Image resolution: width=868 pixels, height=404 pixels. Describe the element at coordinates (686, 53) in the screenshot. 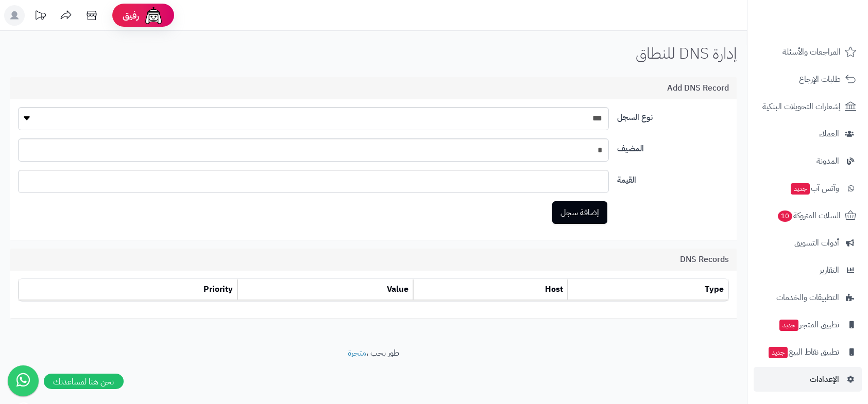

I see `h1: إدارة DNS للنطاق` at that location.